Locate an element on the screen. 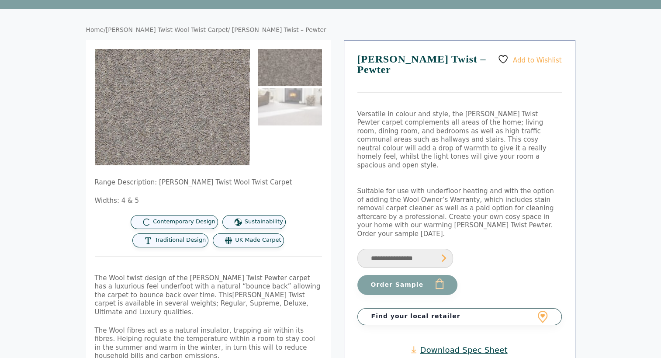 The height and width of the screenshot is (358, 661). span: UK Made Carpet is located at coordinates (258, 240).